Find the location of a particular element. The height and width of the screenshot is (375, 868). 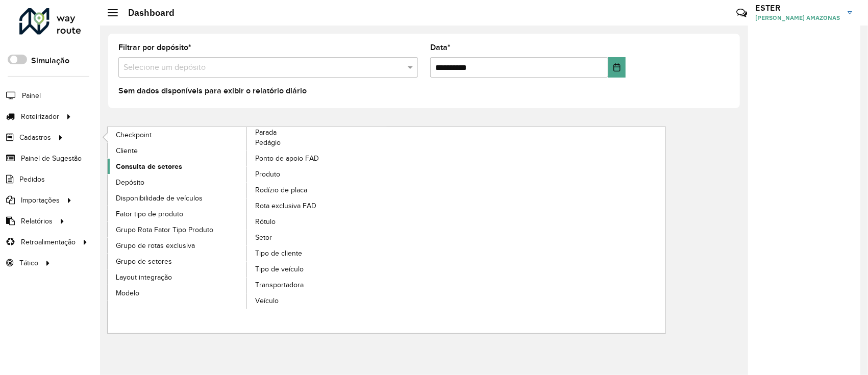

a: Tipo de cliente is located at coordinates (317, 254).